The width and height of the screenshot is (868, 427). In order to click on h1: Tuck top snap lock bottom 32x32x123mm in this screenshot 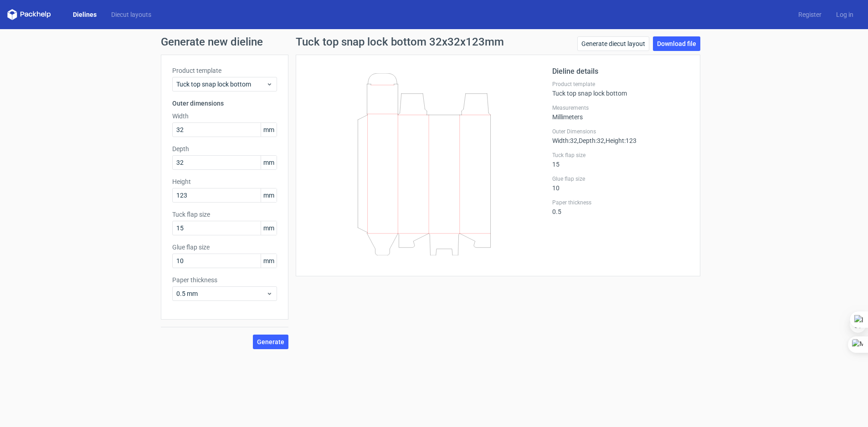, I will do `click(400, 42)`.